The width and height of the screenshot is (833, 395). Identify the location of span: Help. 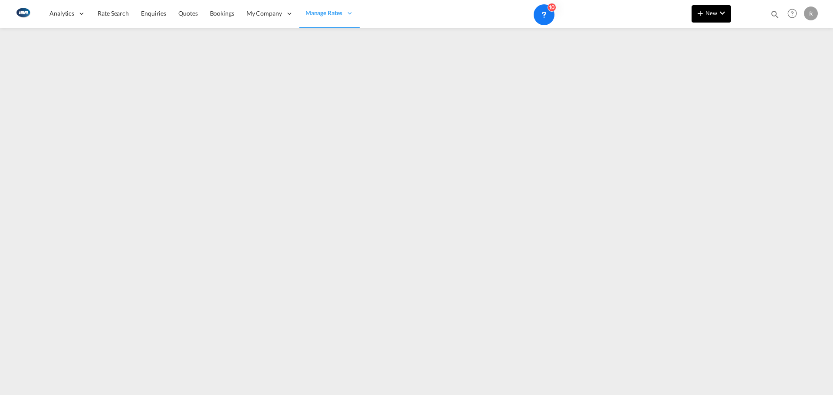
(792, 13).